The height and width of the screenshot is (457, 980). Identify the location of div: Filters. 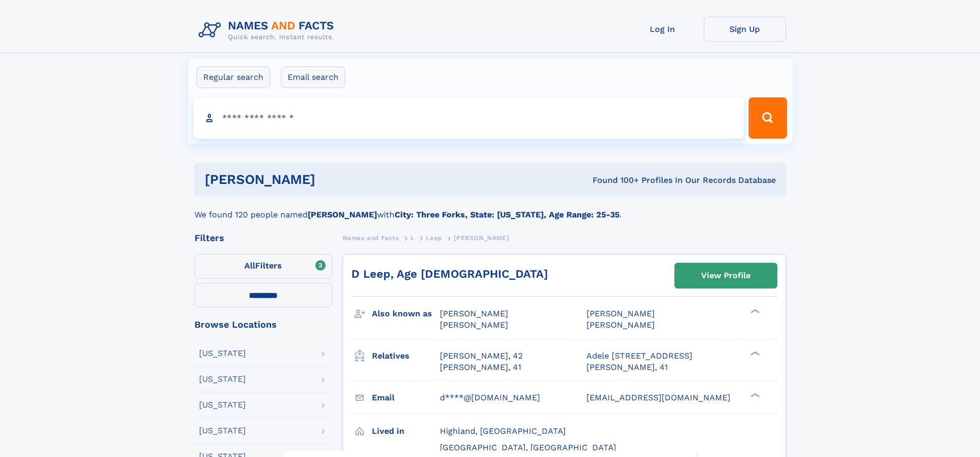
(263, 237).